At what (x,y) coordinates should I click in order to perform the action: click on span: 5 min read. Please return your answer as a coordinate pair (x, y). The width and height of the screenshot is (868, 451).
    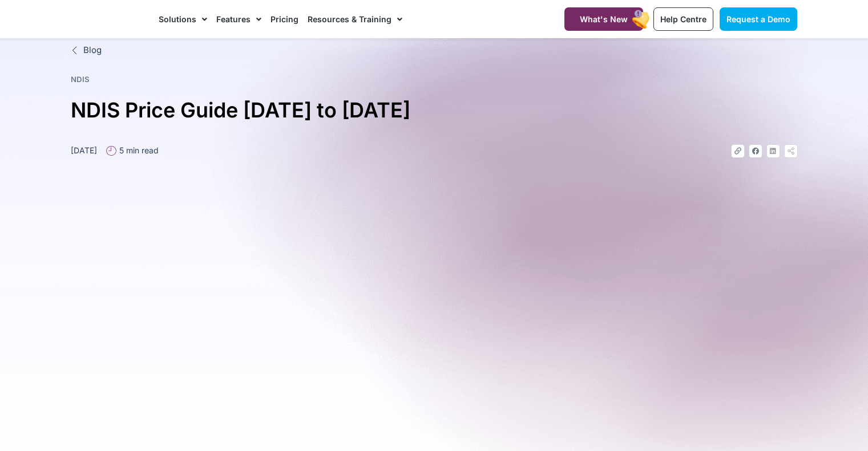
    Looking at the image, I should click on (137, 150).